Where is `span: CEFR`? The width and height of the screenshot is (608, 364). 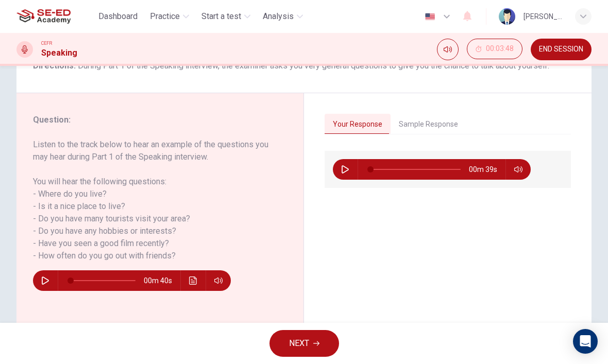 span: CEFR is located at coordinates (46, 43).